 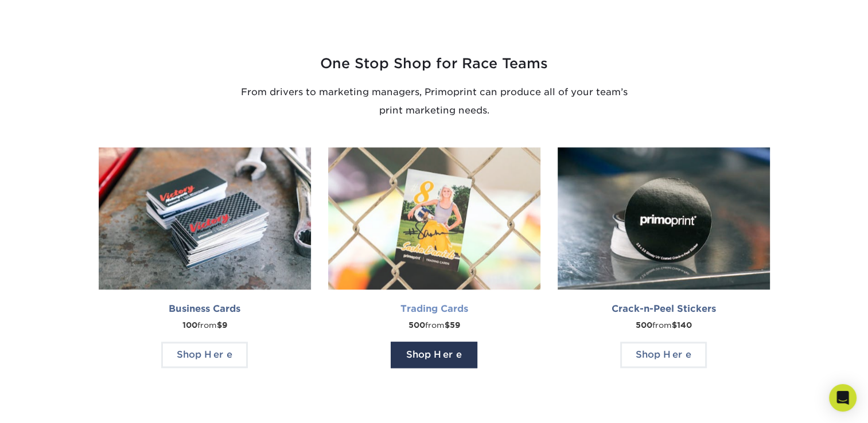 What do you see at coordinates (843, 398) in the screenshot?
I see `div: Open Intercom Messenger` at bounding box center [843, 398].